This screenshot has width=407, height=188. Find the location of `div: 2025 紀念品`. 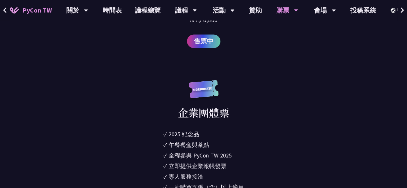

div: 2025 紀念品 is located at coordinates (184, 134).